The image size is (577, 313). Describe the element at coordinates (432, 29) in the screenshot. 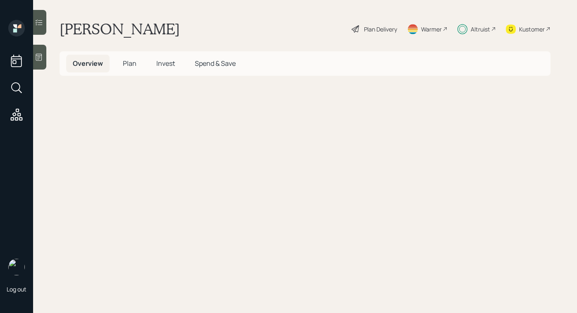

I see `div: Warmer` at that location.